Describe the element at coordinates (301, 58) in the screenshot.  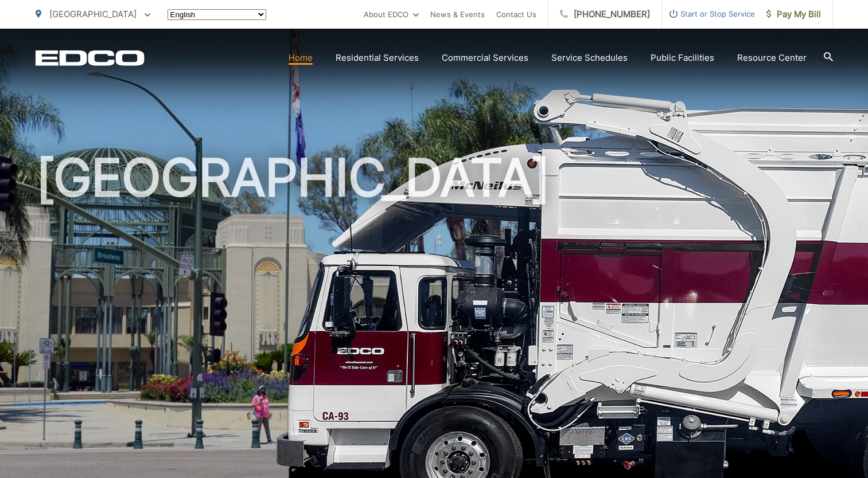
I see `a: Home` at that location.